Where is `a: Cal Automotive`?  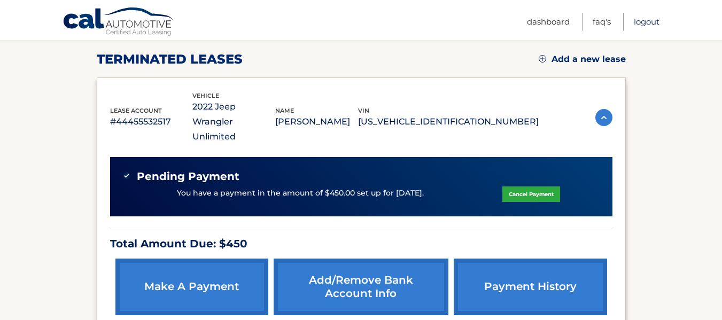
a: Cal Automotive is located at coordinates (119, 22).